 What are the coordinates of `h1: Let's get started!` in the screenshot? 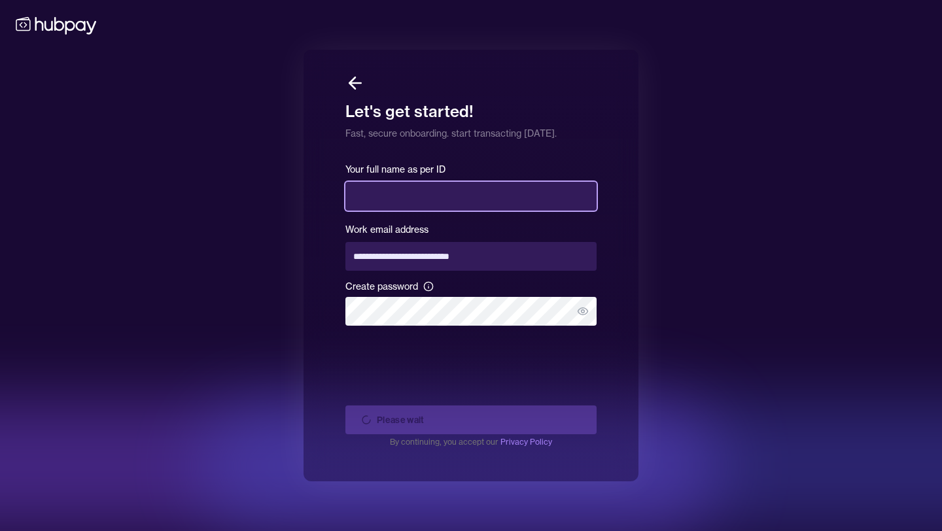 It's located at (471, 107).